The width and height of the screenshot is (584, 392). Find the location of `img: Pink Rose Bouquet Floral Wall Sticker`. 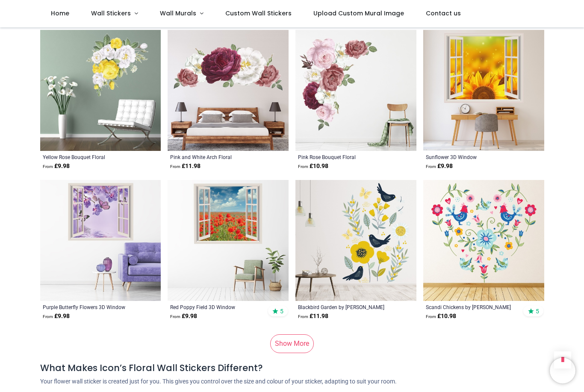

img: Pink Rose Bouquet Floral Wall Sticker is located at coordinates (356, 90).